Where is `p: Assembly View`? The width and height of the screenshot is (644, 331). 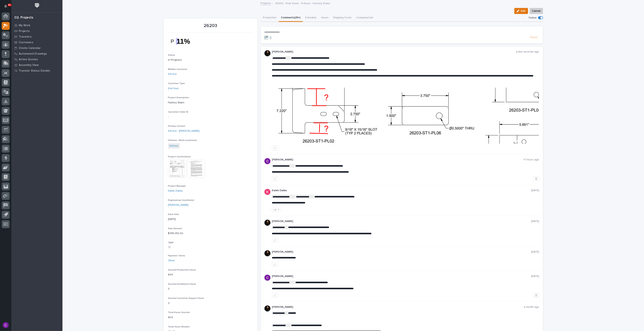 p: Assembly View is located at coordinates (29, 65).